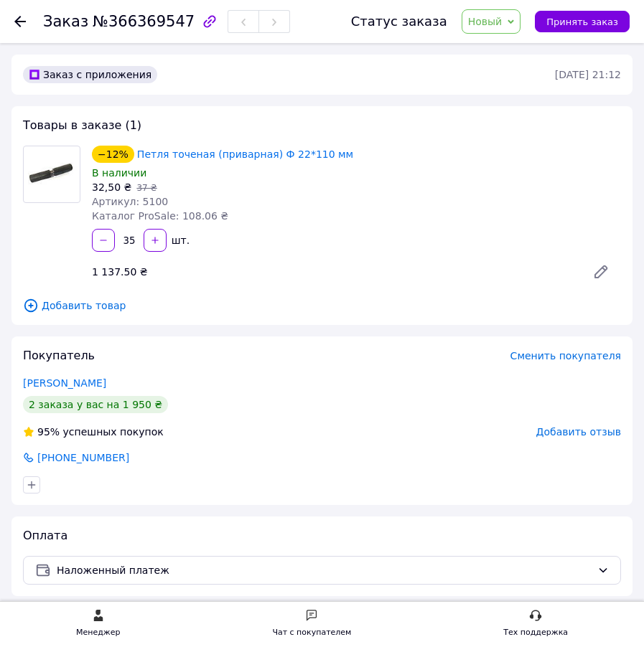 This screenshot has width=644, height=647. Describe the element at coordinates (98, 633) in the screenshot. I see `div: Менеджер` at that location.